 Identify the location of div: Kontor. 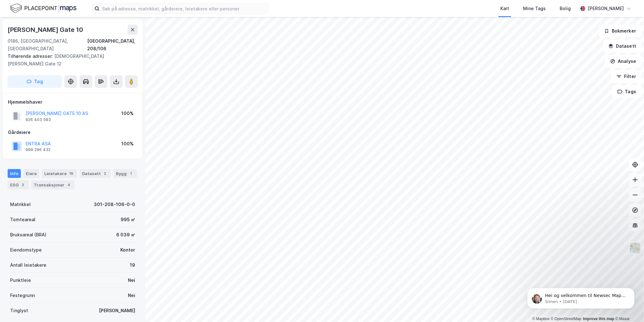
(128, 250).